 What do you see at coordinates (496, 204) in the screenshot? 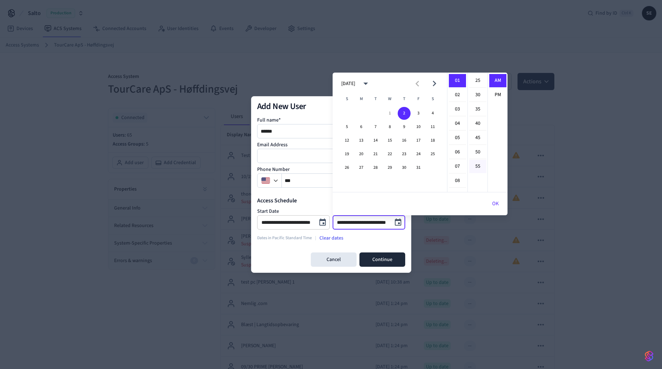
I see `button: OK` at bounding box center [496, 204].